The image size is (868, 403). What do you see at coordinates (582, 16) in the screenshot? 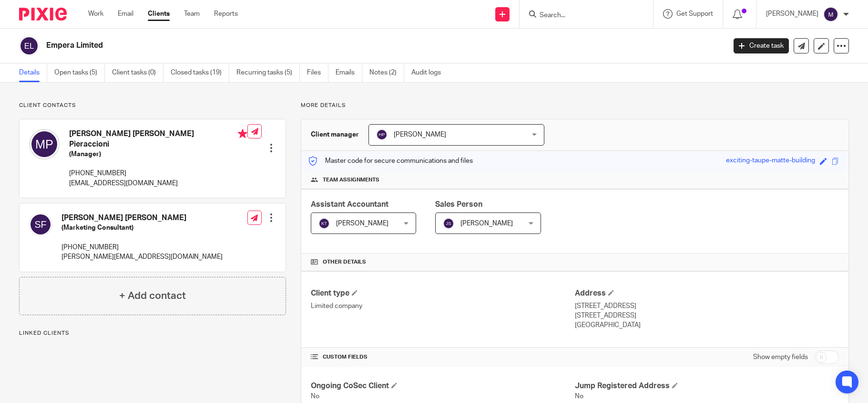
I see `input: Search` at bounding box center [582, 16].